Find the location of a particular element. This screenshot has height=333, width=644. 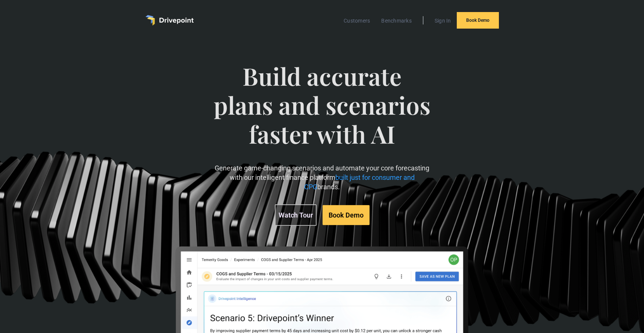

p: Generate game-changing scenarios and automate your core forecasting with our intelligent finance ... is located at coordinates (322, 178).